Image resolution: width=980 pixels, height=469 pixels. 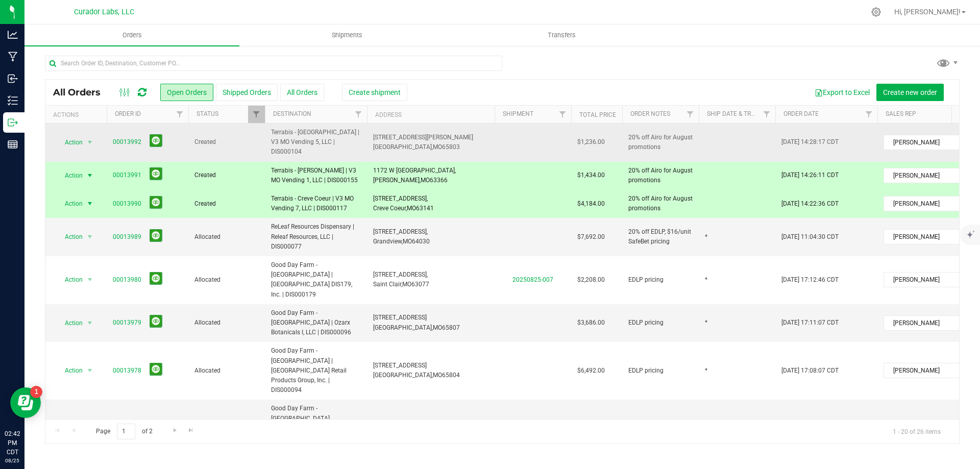 What do you see at coordinates (316, 204) in the screenshot?
I see `span: Terrabis - Creve Coeur | V3 MO Vending 7, LLC | DIS000117` at bounding box center [316, 204].